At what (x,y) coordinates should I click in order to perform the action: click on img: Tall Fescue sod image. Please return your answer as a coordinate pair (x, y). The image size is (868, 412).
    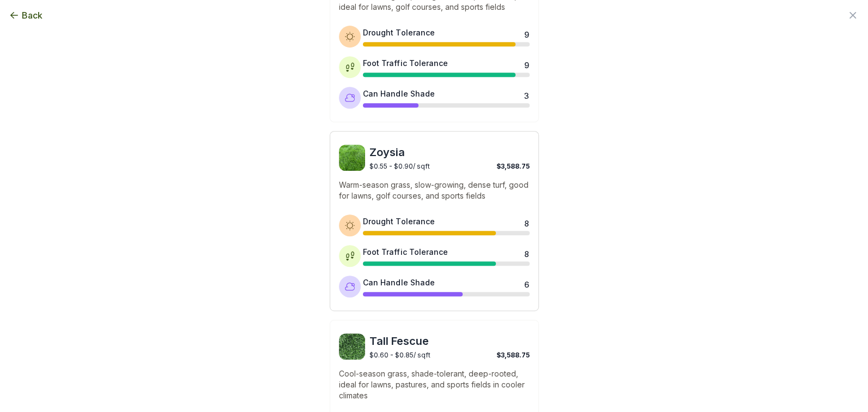
    Looking at the image, I should click on (352, 346).